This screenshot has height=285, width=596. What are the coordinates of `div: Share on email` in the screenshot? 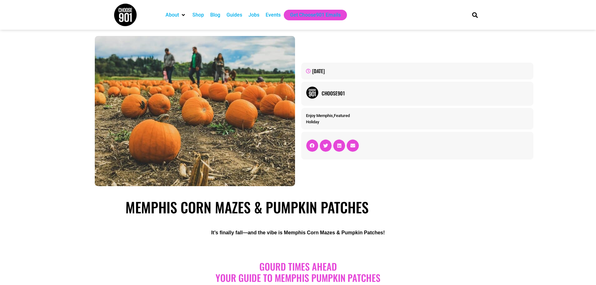 It's located at (353, 145).